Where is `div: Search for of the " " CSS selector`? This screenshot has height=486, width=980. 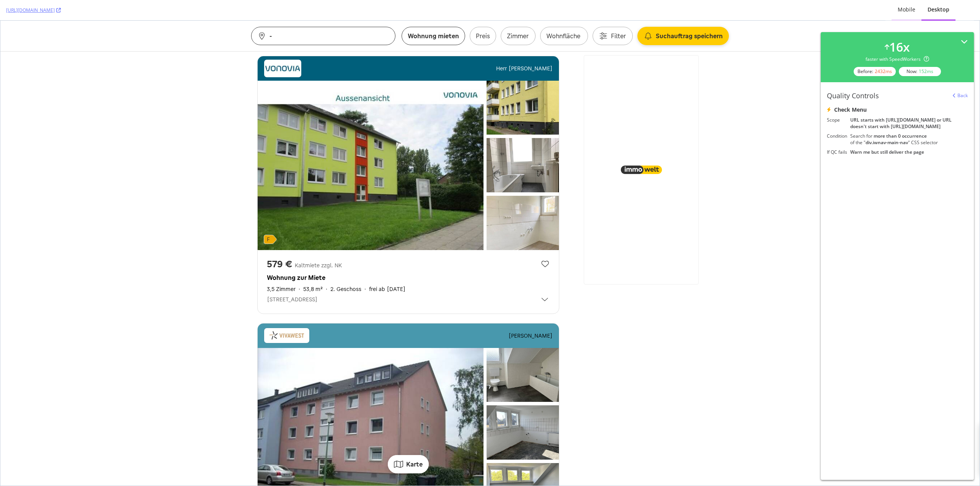
div: Search for of the " " CSS selector is located at coordinates (909, 139).